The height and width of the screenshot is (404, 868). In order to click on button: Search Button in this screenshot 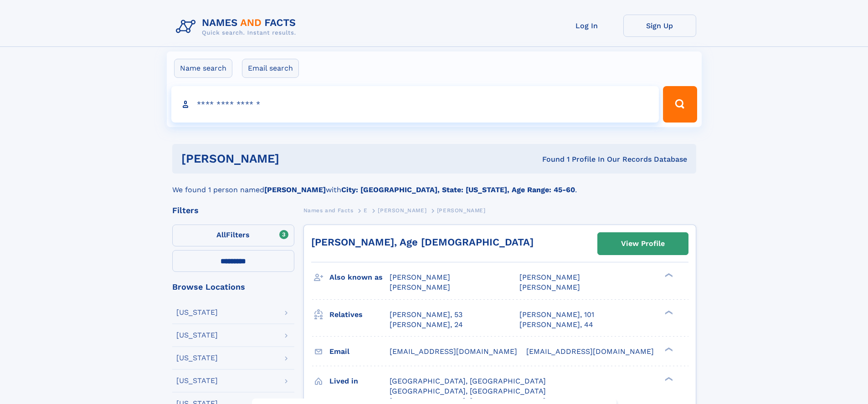, I will do `click(680, 104)`.